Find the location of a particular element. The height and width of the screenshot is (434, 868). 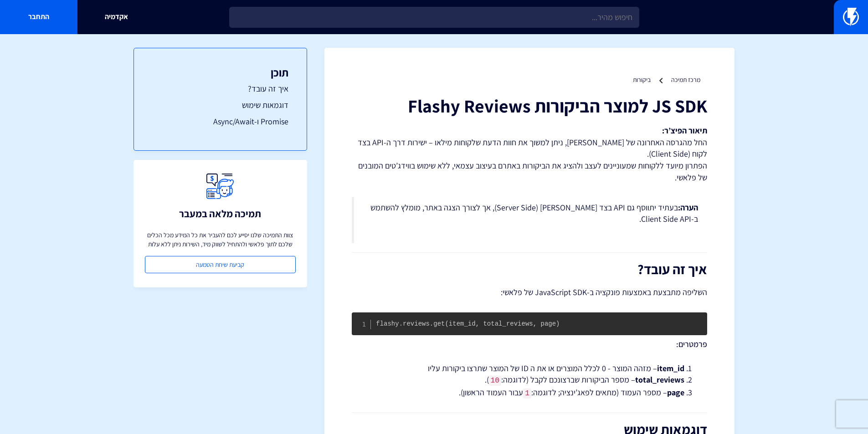

h3: תמיכה מלאה במעבר is located at coordinates (220, 214).